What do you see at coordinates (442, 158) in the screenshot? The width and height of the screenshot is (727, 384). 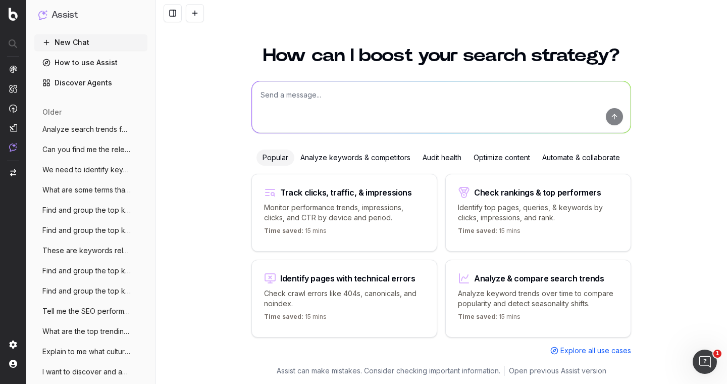 I see `div: Audit health` at bounding box center [442, 158].